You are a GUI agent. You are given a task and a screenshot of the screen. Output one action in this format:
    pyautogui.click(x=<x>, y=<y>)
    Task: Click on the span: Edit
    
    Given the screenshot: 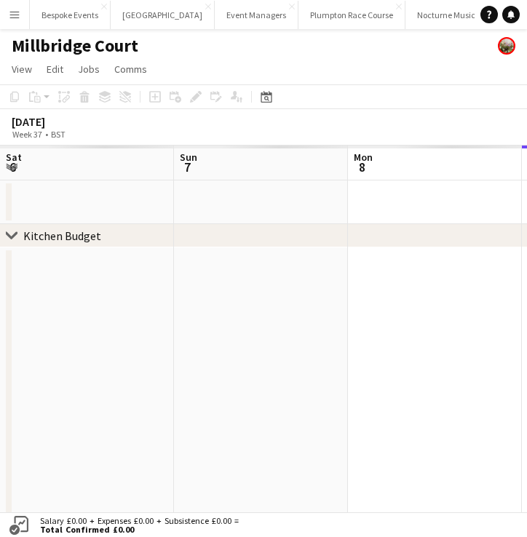 What is the action you would take?
    pyautogui.click(x=55, y=69)
    